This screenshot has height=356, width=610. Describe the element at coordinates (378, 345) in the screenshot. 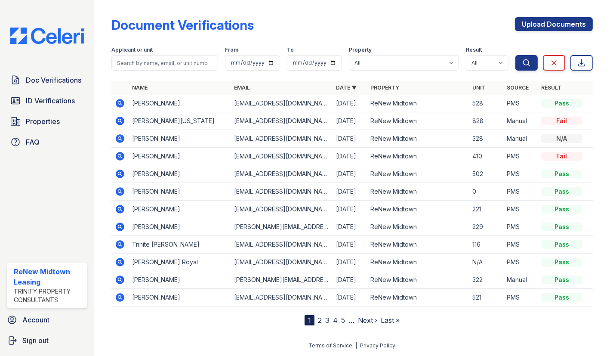

I see `a: Privacy Policy` at that location.